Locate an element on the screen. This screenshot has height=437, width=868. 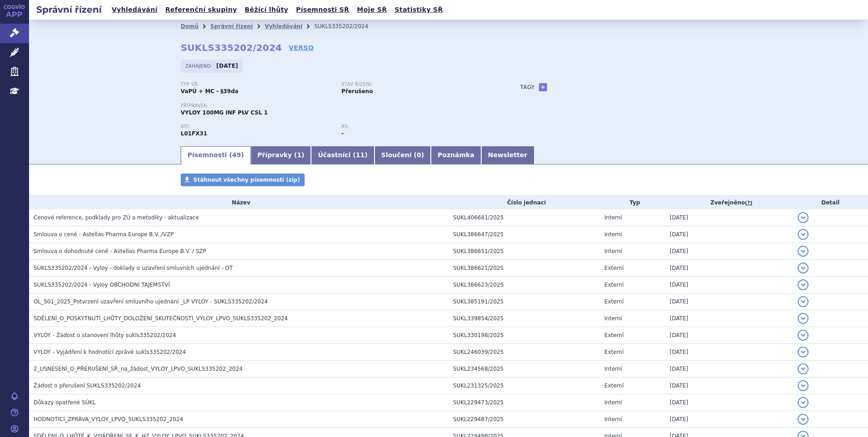
span: VYLOY - Žádost o stanovení lhůty sukls335202/2024 is located at coordinates (105, 335).